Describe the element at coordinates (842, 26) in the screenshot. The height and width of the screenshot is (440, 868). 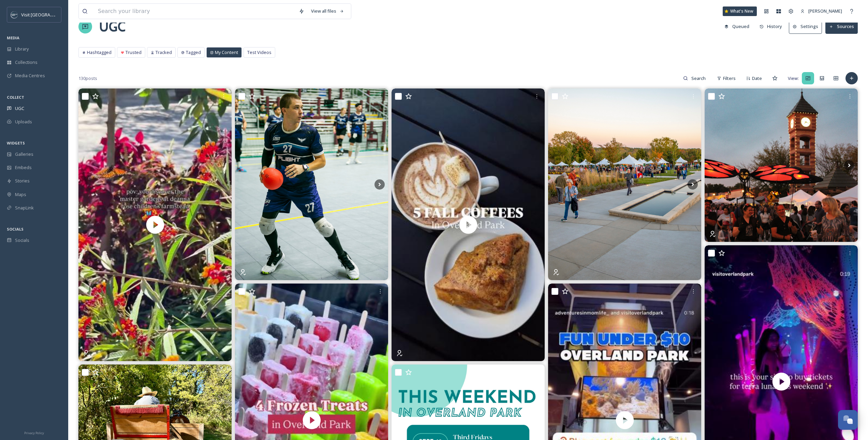
I see `a: Sources` at that location.